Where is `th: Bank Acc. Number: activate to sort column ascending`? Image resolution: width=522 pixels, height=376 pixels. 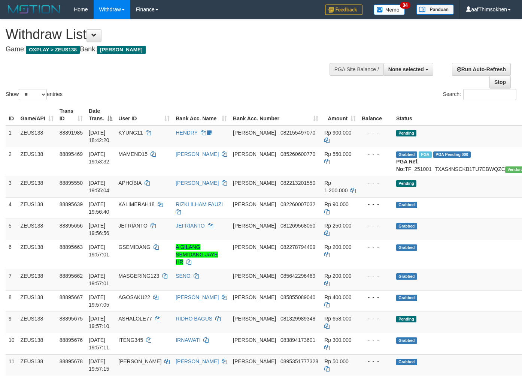 th: Bank Acc. Number: activate to sort column ascending is located at coordinates (276, 115).